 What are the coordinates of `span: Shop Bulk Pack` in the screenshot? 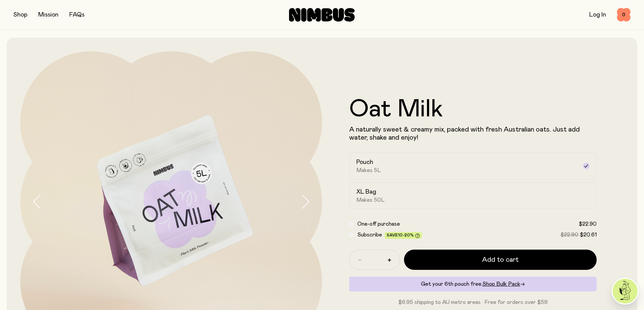 It's located at (501, 284).